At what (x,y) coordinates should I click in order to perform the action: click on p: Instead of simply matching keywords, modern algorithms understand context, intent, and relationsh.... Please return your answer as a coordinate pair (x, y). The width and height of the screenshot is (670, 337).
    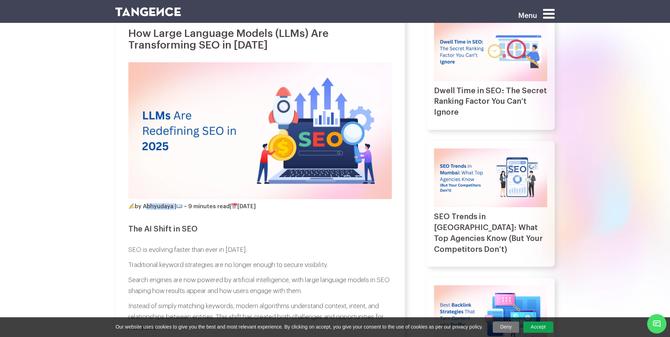
    Looking at the image, I should click on (260, 317).